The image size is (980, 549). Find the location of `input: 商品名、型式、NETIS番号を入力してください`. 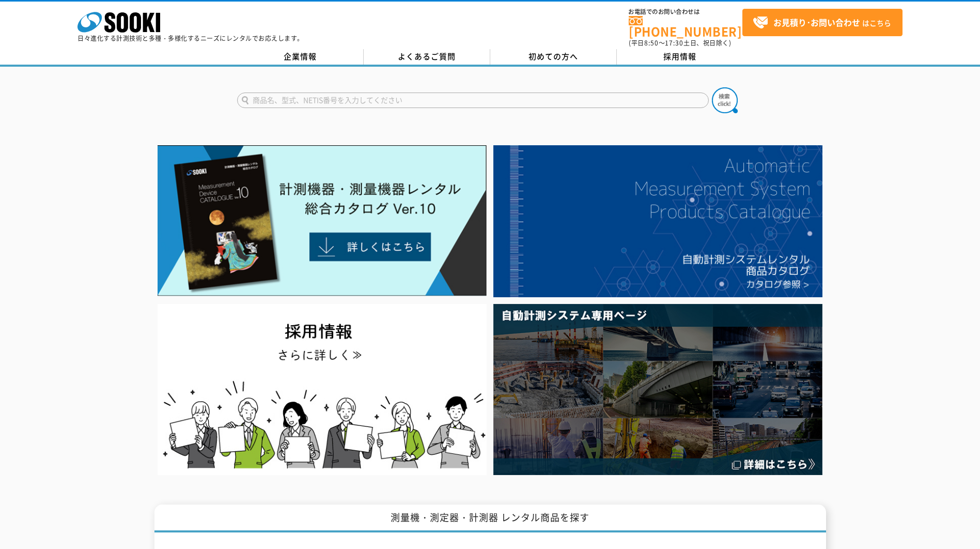

input: 商品名、型式、NETIS番号を入力してください is located at coordinates (473, 100).